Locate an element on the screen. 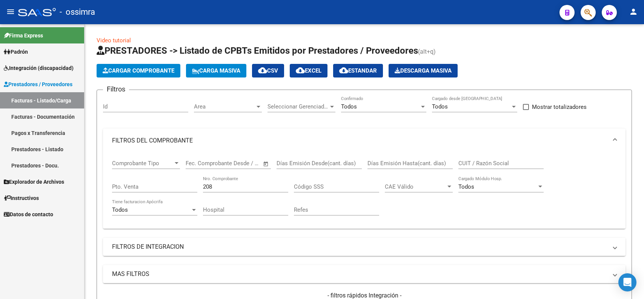 Image resolution: width=644 pixels, height=299 pixels. span: Estandar is located at coordinates (358, 71).